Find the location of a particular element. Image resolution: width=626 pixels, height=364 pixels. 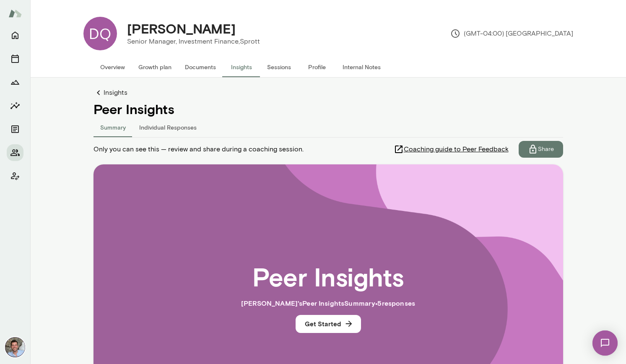

p: Senior Manager, Investment Finance, Sprott is located at coordinates (193, 42).